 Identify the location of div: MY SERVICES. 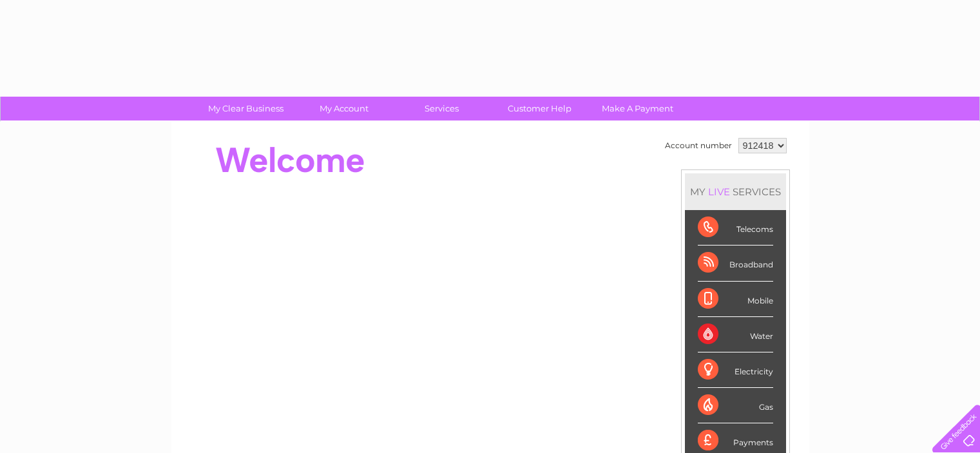
(735, 191).